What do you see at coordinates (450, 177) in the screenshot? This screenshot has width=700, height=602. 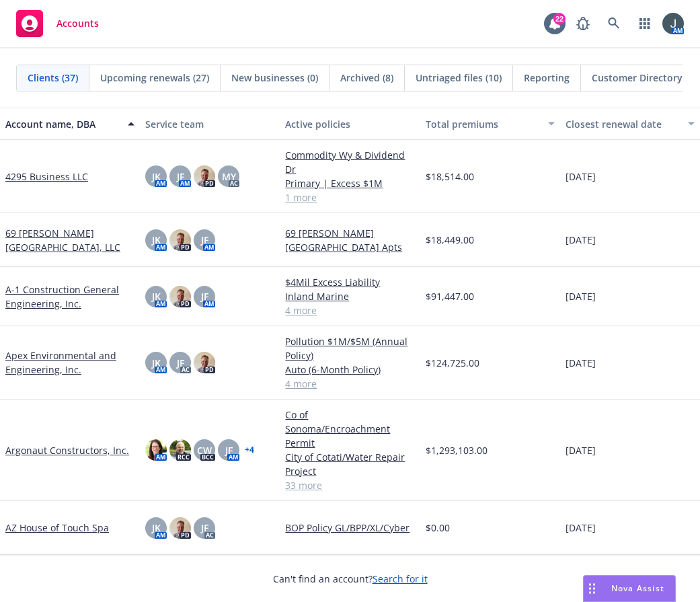 I see `span: $18,514.00` at bounding box center [450, 177].